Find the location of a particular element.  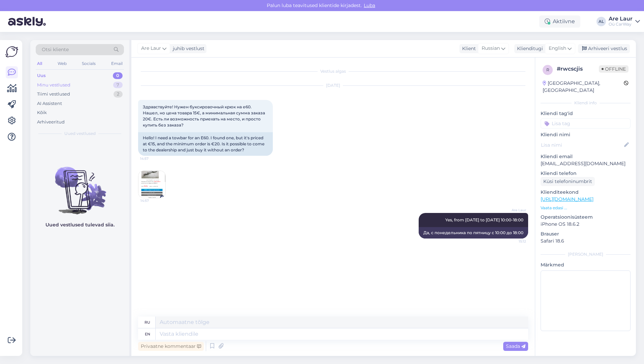

input: Lisa tag is located at coordinates (585, 123).